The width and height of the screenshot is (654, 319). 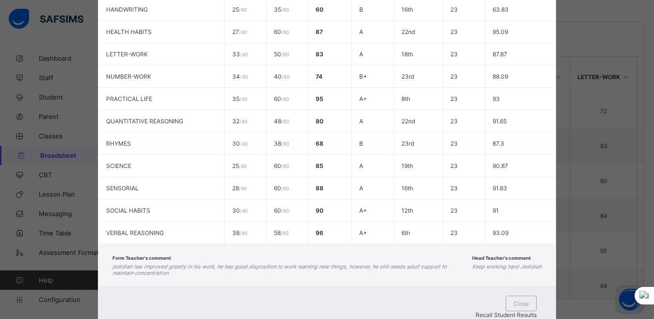 I want to click on span: 95.09, so click(x=500, y=32).